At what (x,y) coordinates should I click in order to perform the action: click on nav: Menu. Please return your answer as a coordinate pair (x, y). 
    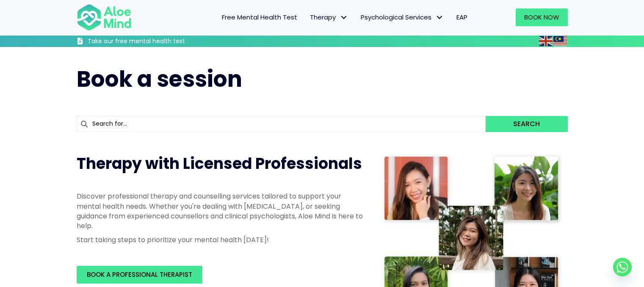
    Looking at the image, I should click on (309, 17).